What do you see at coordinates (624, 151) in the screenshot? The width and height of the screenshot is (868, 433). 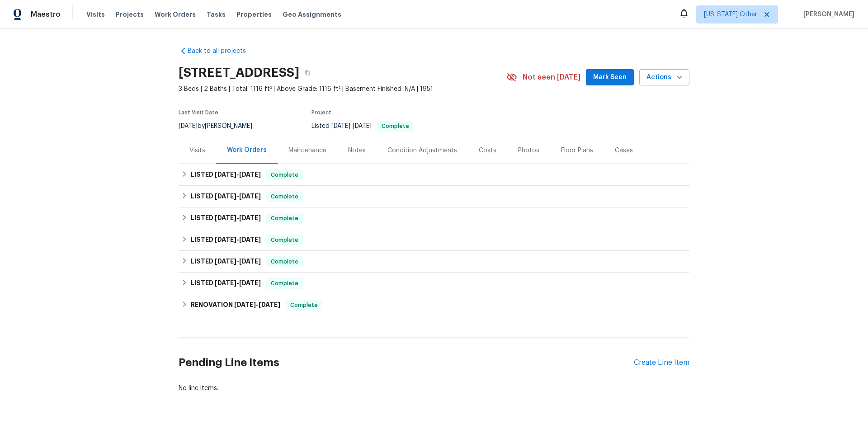 I see `div: Cases` at bounding box center [624, 151].